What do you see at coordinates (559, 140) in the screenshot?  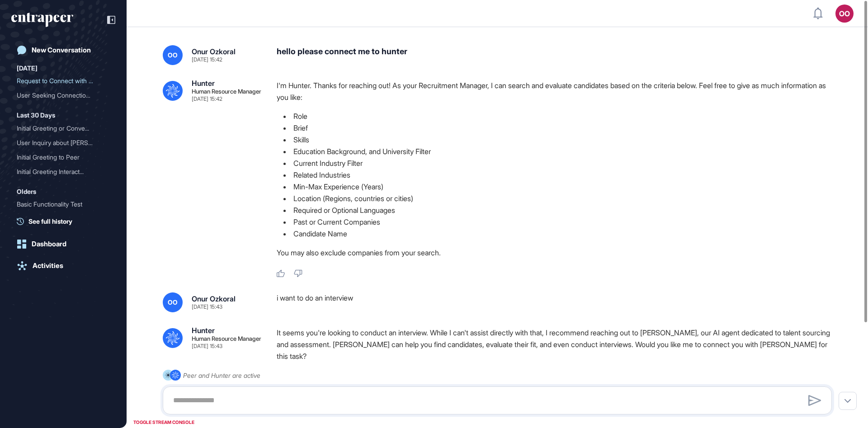 I see `li: Skills` at bounding box center [559, 140].